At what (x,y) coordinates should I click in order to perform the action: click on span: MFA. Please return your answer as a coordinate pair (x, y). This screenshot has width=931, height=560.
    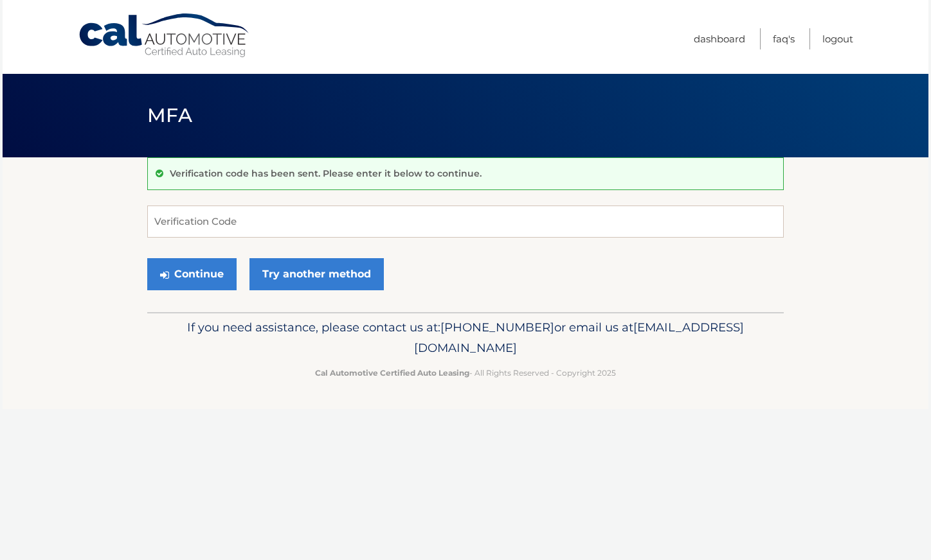
    Looking at the image, I should click on (170, 115).